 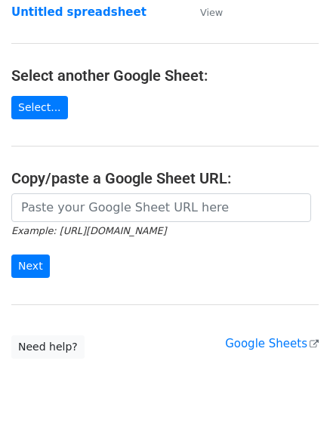 I want to click on h4: Select another Google Sheet:, so click(x=165, y=76).